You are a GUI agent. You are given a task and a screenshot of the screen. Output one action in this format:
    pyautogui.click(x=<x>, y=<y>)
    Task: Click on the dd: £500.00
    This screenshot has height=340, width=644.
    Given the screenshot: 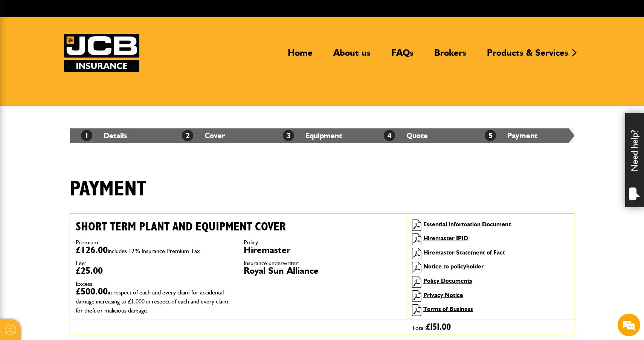 What is the action you would take?
    pyautogui.click(x=154, y=300)
    